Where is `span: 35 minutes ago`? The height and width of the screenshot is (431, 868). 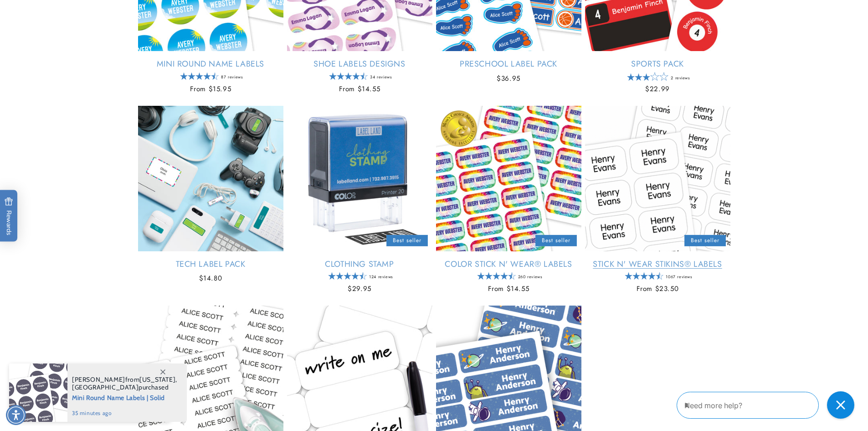 span: 35 minutes ago is located at coordinates (124, 413).